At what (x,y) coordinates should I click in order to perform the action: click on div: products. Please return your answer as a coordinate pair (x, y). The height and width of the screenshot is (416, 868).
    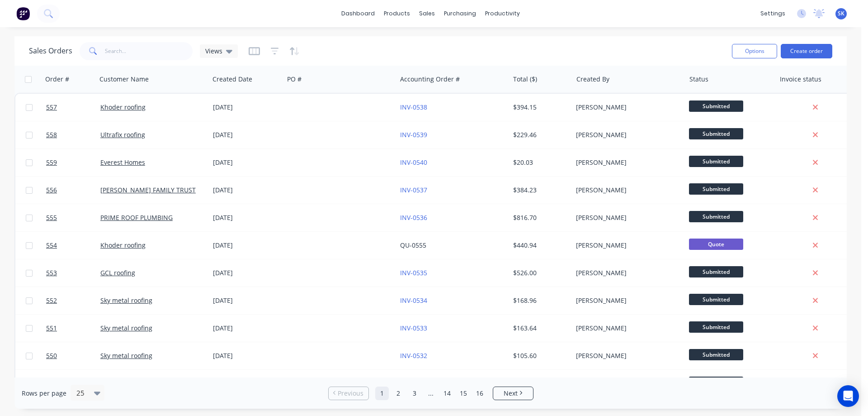
    Looking at the image, I should click on (397, 13).